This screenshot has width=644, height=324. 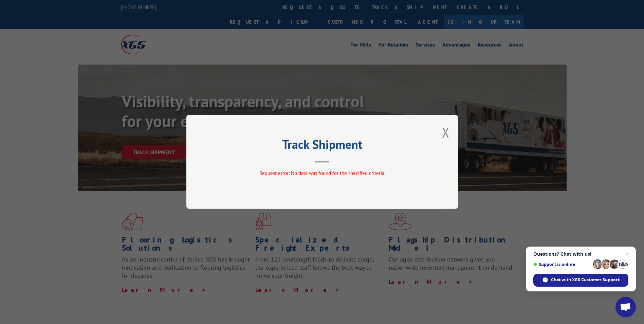 I want to click on span: Chat with XGS Customer Support, so click(x=585, y=279).